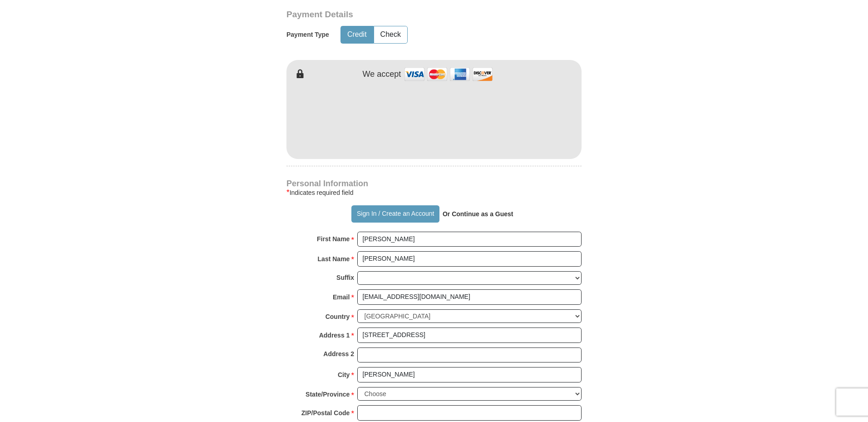 Image resolution: width=868 pixels, height=422 pixels. I want to click on strong: State/Province, so click(327, 394).